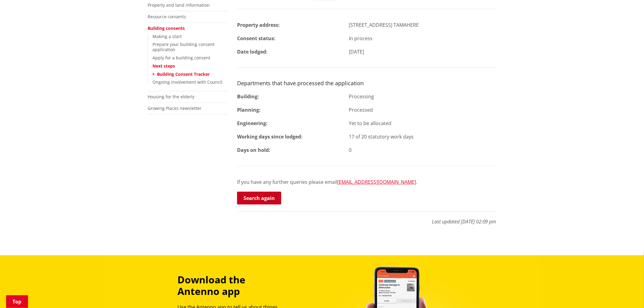 The width and height of the screenshot is (644, 308). What do you see at coordinates (178, 5) in the screenshot?
I see `a: Property and land information` at bounding box center [178, 5].